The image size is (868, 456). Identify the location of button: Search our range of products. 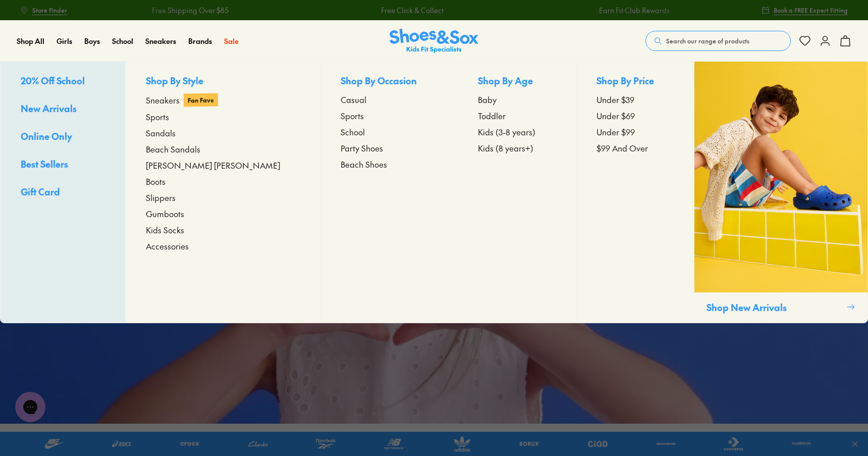
(718, 41).